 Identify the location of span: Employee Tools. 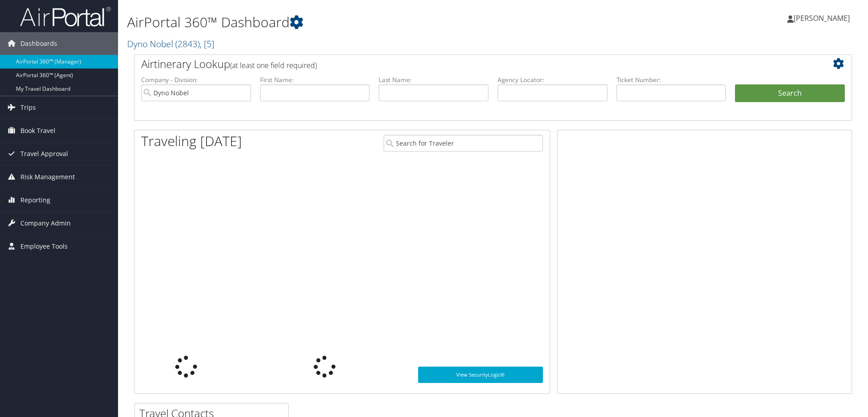
(44, 247).